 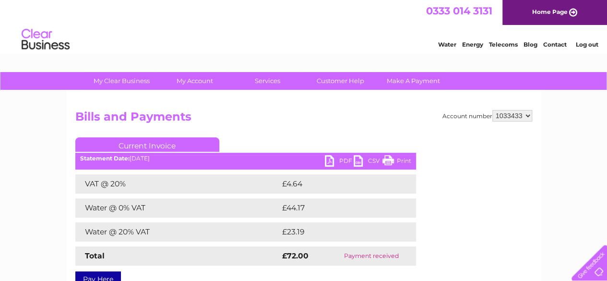 What do you see at coordinates (338, 208) in the screenshot?
I see `td: £44.17` at bounding box center [338, 208].